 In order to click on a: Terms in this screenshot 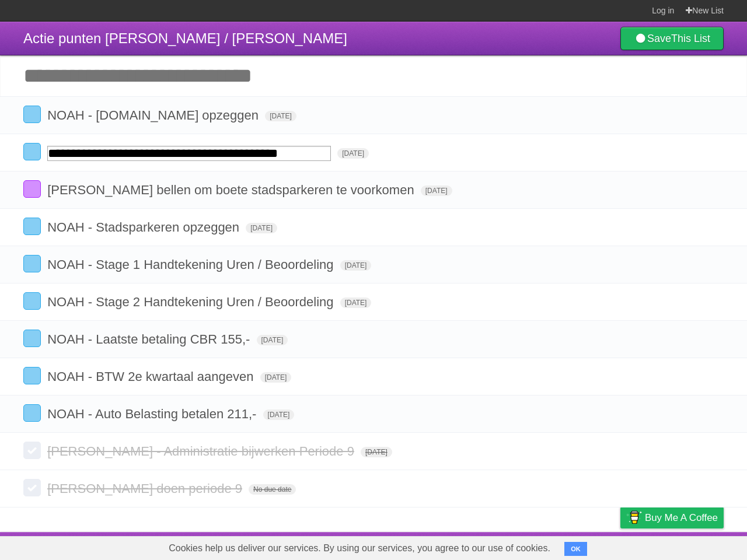, I will do `click(578, 546)`.